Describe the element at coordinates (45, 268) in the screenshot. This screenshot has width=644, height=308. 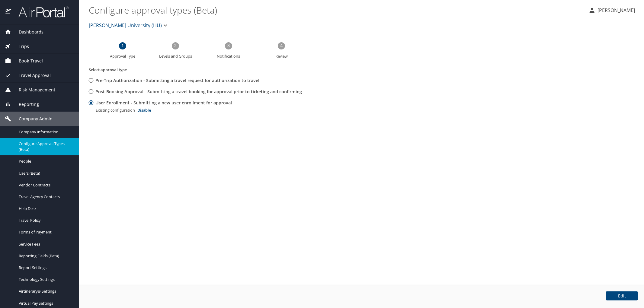
I see `span: Report Settings` at that location.